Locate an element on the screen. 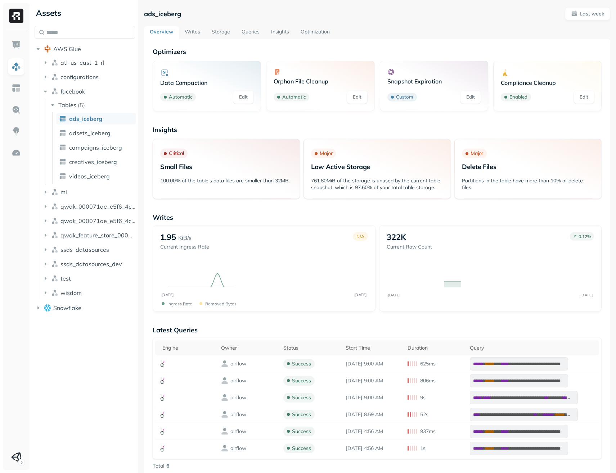 Image resolution: width=616 pixels, height=473 pixels. span: atl_us_east_1_rl is located at coordinates (82, 63).